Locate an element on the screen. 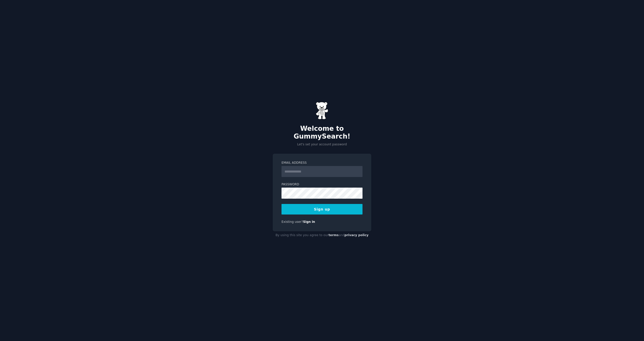  button: Sign up is located at coordinates (322, 209).